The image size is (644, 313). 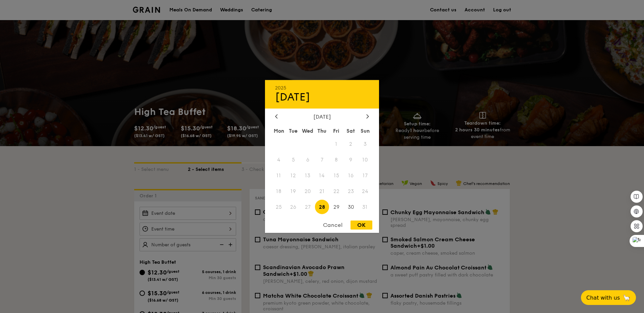 I want to click on span: 7, so click(x=322, y=160).